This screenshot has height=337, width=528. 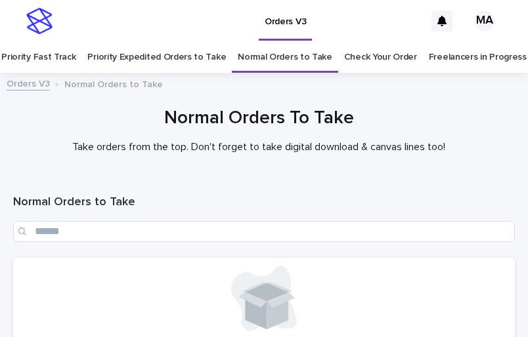 I want to click on a: Check Your Order, so click(x=380, y=57).